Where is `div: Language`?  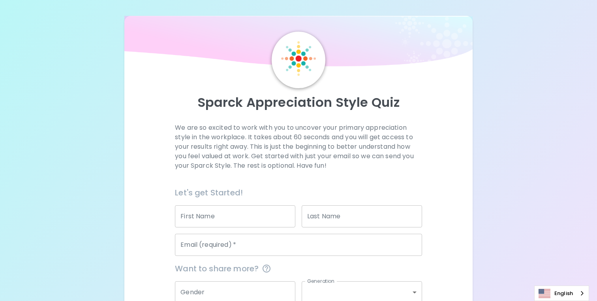 div: Language is located at coordinates (562, 293).